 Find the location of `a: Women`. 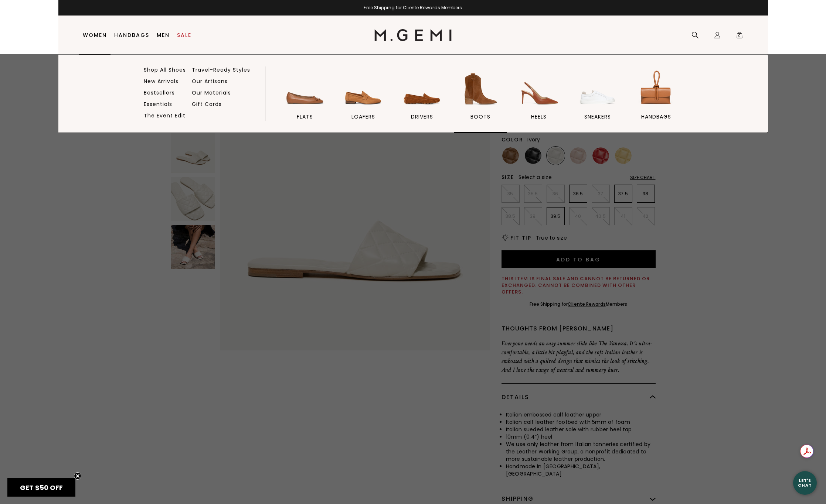

a: Women is located at coordinates (94, 35).